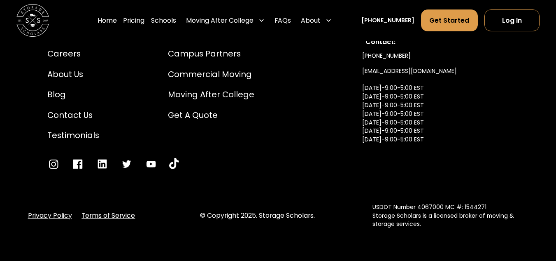 The width and height of the screenshot is (556, 261). What do you see at coordinates (73, 136) in the screenshot?
I see `a: Testimonials` at bounding box center [73, 136].